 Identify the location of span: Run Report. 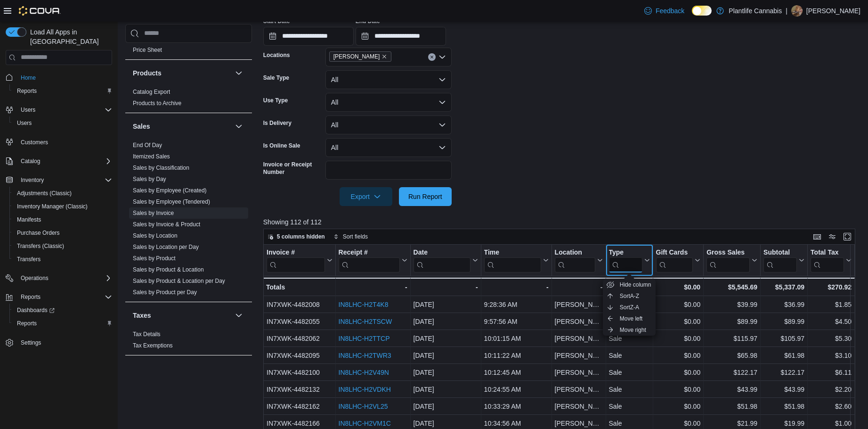
(426, 196).